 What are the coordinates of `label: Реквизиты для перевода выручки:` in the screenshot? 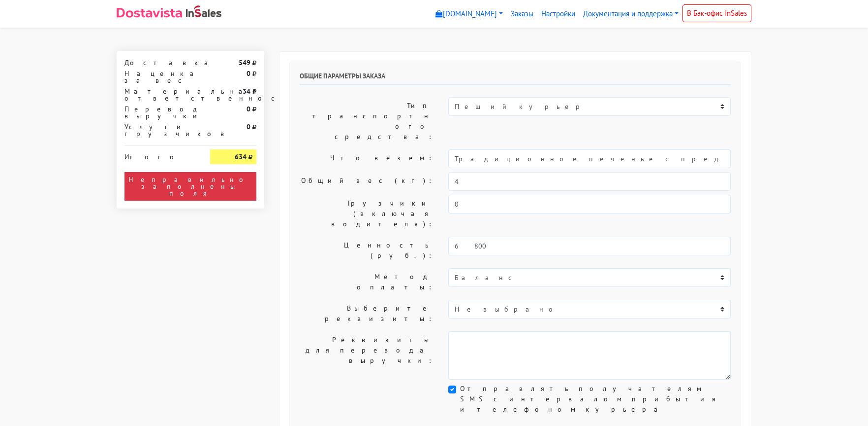 It's located at (367, 355).